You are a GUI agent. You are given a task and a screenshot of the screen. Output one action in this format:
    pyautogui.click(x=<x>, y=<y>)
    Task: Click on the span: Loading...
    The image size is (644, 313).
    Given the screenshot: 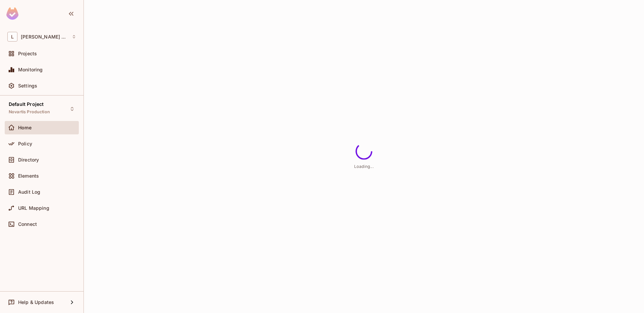 What is the action you would take?
    pyautogui.click(x=364, y=166)
    